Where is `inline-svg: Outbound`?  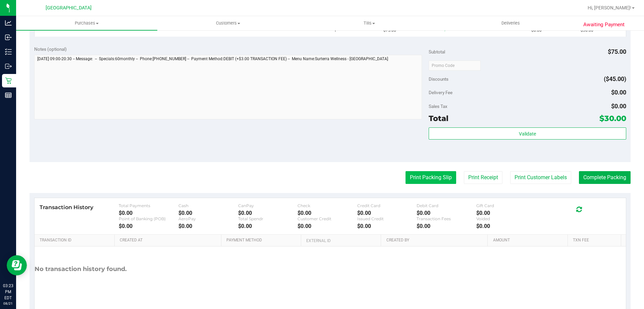 inline-svg: Outbound is located at coordinates (9, 66).